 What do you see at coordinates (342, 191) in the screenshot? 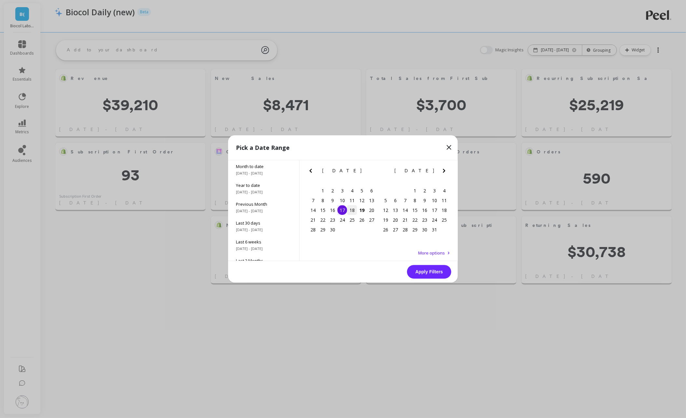
I see `div: Choose Wednesday, September 3rd, 2025` at bounding box center [342, 191].